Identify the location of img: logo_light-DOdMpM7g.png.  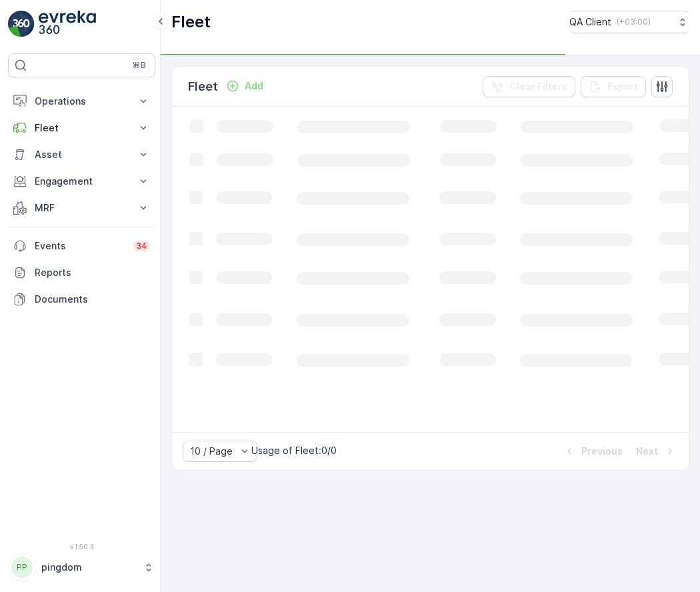
(67, 24).